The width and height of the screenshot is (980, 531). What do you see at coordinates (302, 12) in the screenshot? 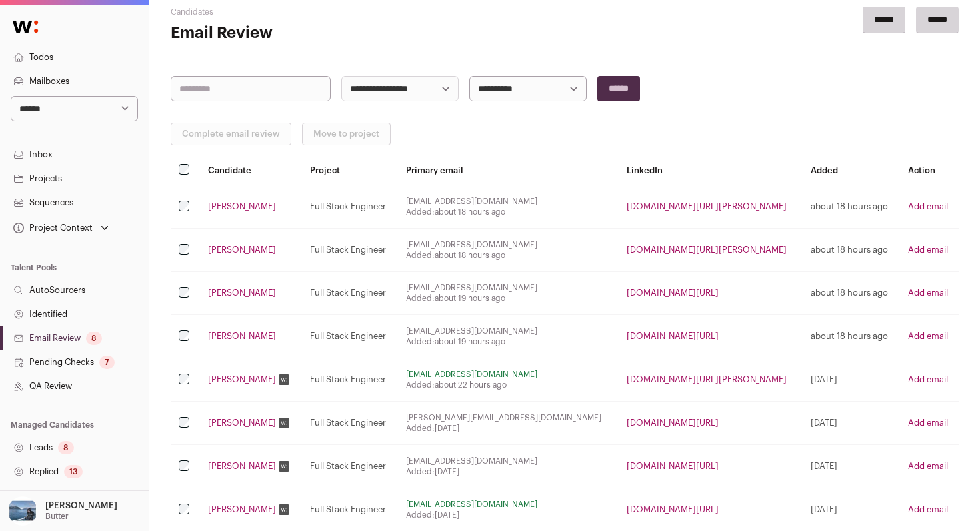
I see `h2: Candidates` at bounding box center [302, 12].